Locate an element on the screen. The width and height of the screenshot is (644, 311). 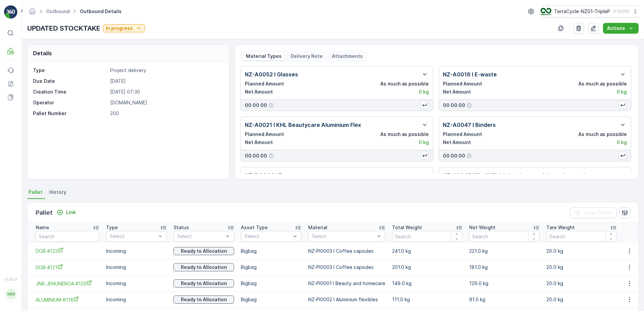
img: TC_7kpGtVS.png is located at coordinates (546, 11).